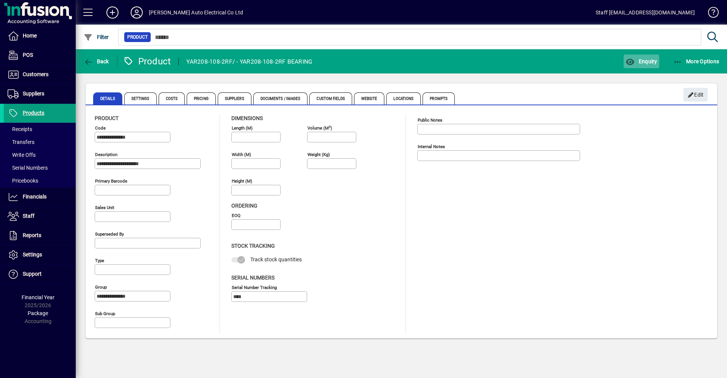 This screenshot has height=378, width=727. I want to click on span: Write Offs, so click(22, 155).